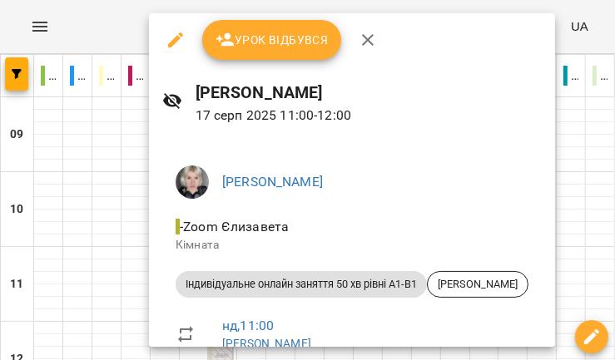 This screenshot has height=360, width=615. I want to click on p: Кімната, so click(352, 245).